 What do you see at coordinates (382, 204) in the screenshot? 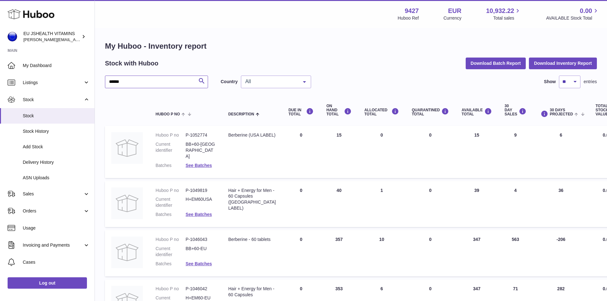
I see `td: 1` at bounding box center [382, 204].